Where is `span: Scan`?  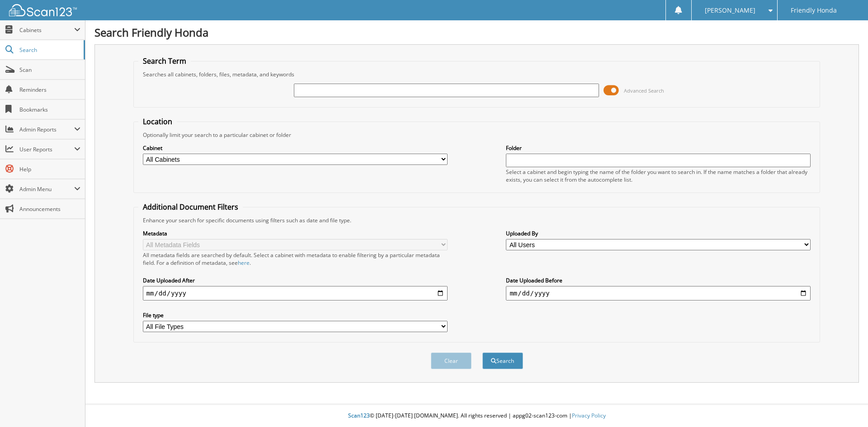 span: Scan is located at coordinates (50, 69).